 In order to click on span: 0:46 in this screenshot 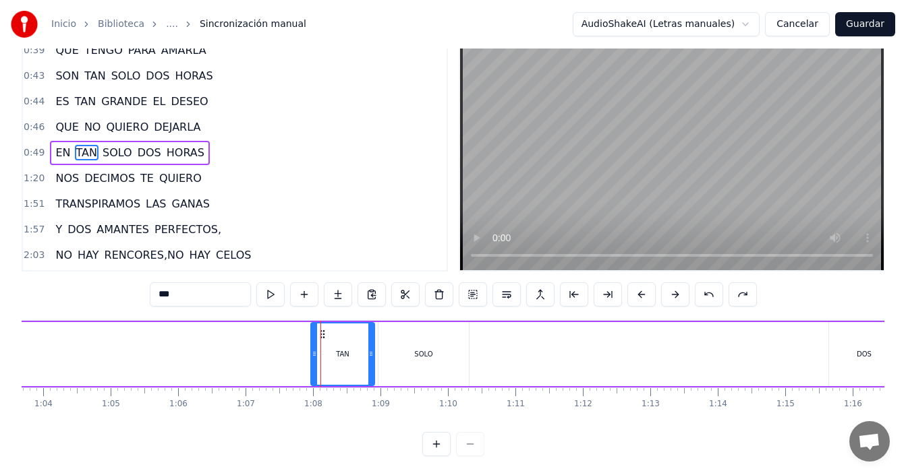, I will do `click(34, 127)`.